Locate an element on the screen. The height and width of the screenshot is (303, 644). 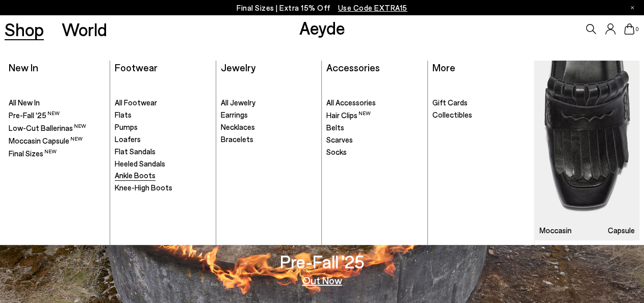
span: Belts is located at coordinates (335, 128).